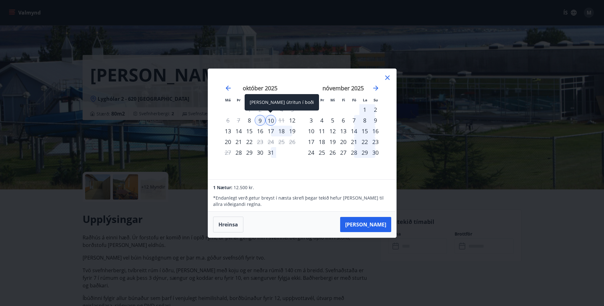 Image resolution: width=604 pixels, height=306 pixels. What do you see at coordinates (365, 120) in the screenshot?
I see `td: Choose laugardagur, 8. nóvember 2025 as your check-in date. It’s available.` at bounding box center [365, 120].